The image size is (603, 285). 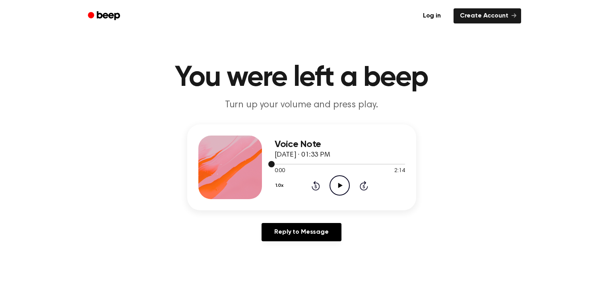 I want to click on h3: Voice Note, so click(x=340, y=144).